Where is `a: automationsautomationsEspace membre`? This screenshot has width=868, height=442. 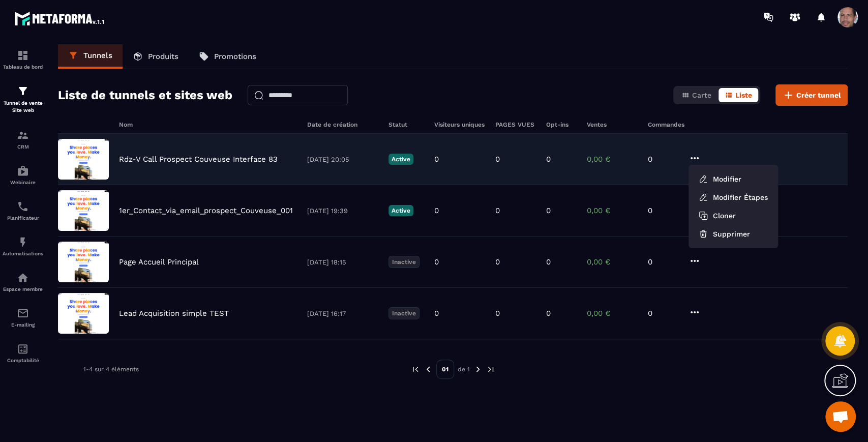 a: automationsautomationsEspace membre is located at coordinates (23, 282).